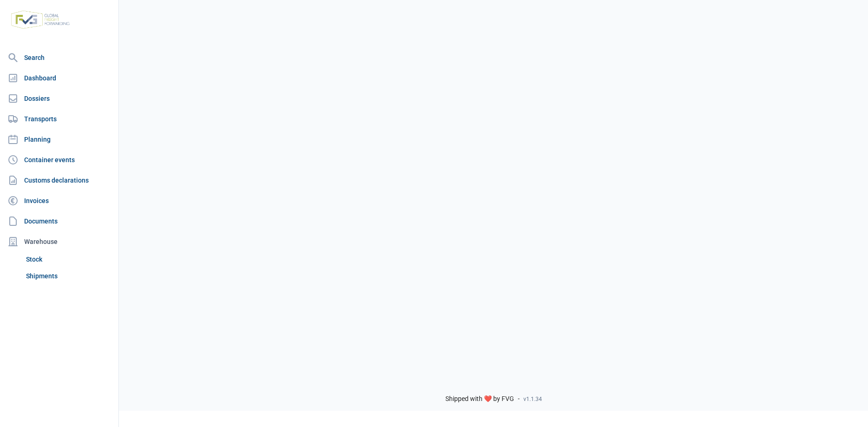 The height and width of the screenshot is (427, 868). What do you see at coordinates (59, 221) in the screenshot?
I see `a: Documents` at bounding box center [59, 221].